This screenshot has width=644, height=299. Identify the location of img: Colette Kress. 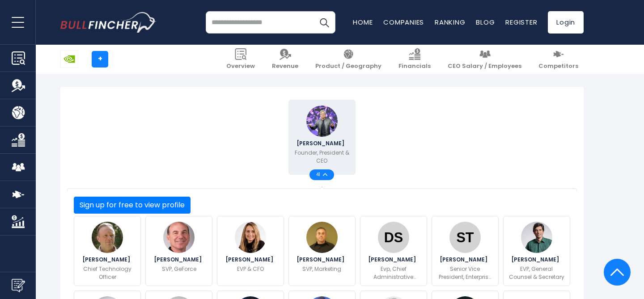
(250, 237).